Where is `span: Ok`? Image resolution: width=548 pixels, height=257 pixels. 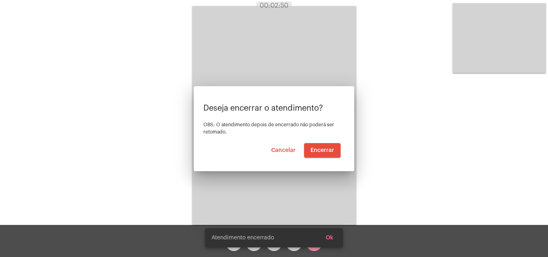
span: Ok is located at coordinates (330, 238).